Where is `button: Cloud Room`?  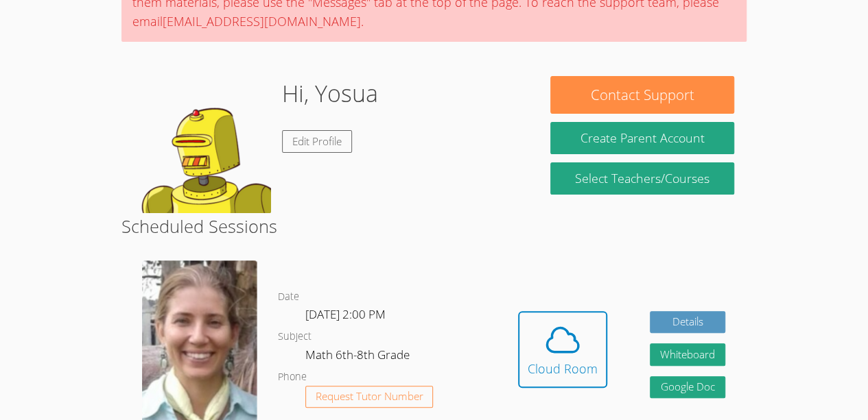 button: Cloud Room is located at coordinates (562, 349).